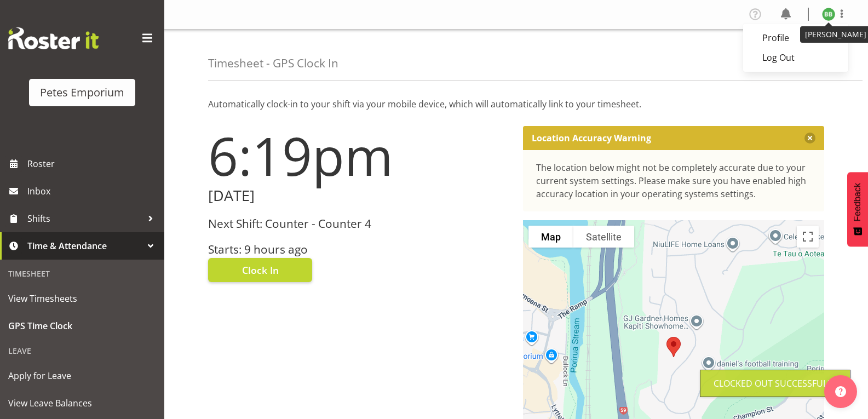 The image size is (868, 419). What do you see at coordinates (82, 375) in the screenshot?
I see `span: Apply for Leave` at bounding box center [82, 375].